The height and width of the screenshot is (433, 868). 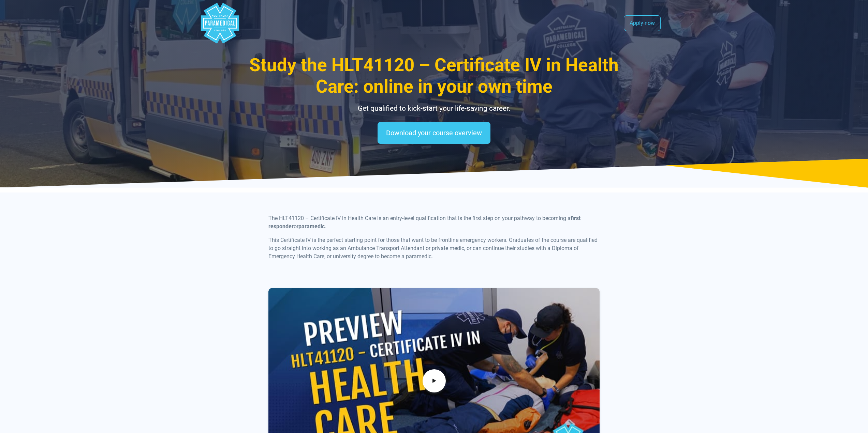 What do you see at coordinates (420, 218) in the screenshot?
I see `span: The HLT41120 – Certificate IV in Health Care is an entry-level qualification that is the first st...` at bounding box center [420, 218].